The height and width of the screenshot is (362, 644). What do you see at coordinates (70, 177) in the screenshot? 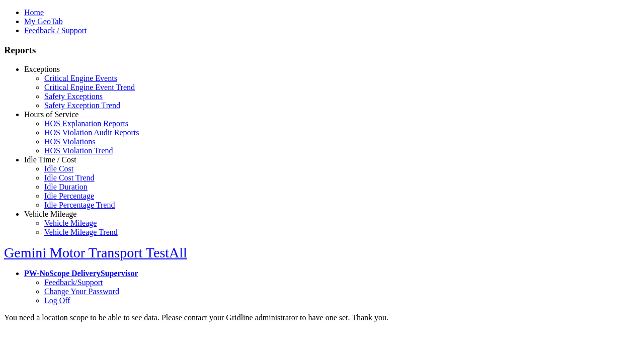
I see `a: Idle Cost Trend` at bounding box center [70, 177].